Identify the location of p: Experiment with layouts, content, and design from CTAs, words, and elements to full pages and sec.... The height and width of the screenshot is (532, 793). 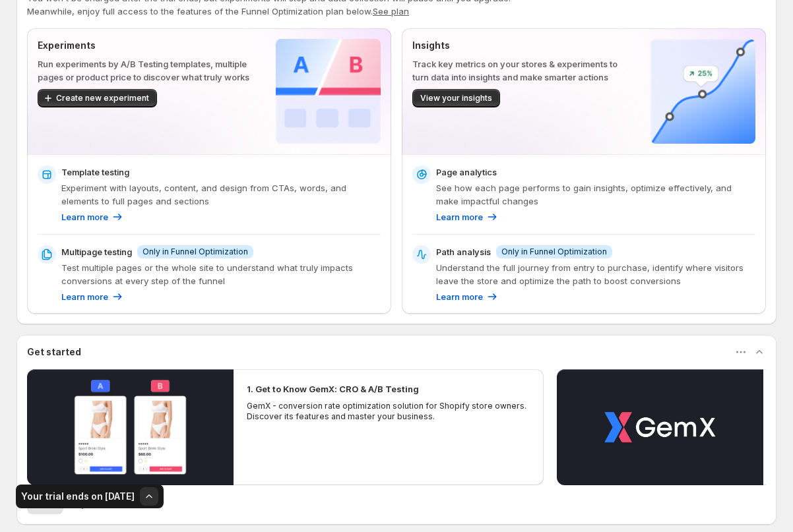
(221, 194).